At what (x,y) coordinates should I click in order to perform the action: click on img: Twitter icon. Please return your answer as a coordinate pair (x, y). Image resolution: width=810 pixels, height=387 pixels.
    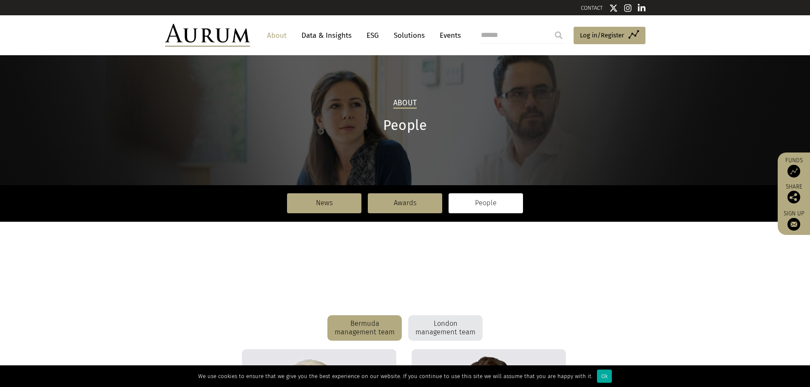
    Looking at the image, I should click on (613, 8).